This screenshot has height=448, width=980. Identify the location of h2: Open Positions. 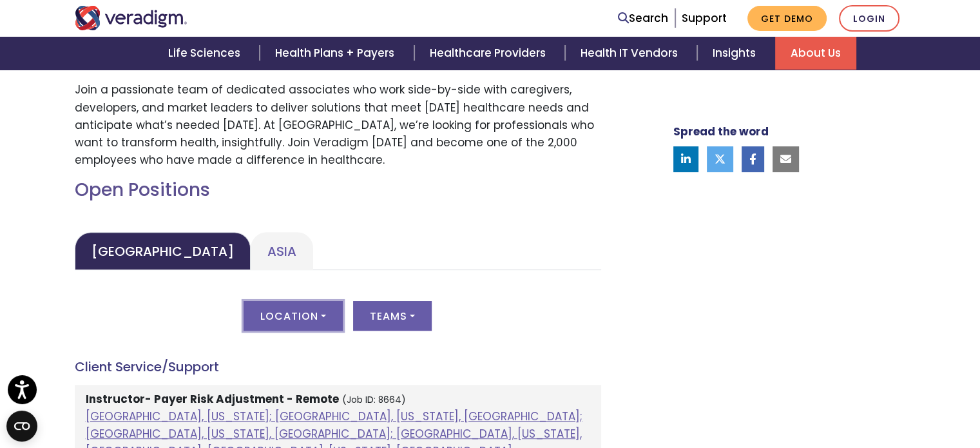
(338, 190).